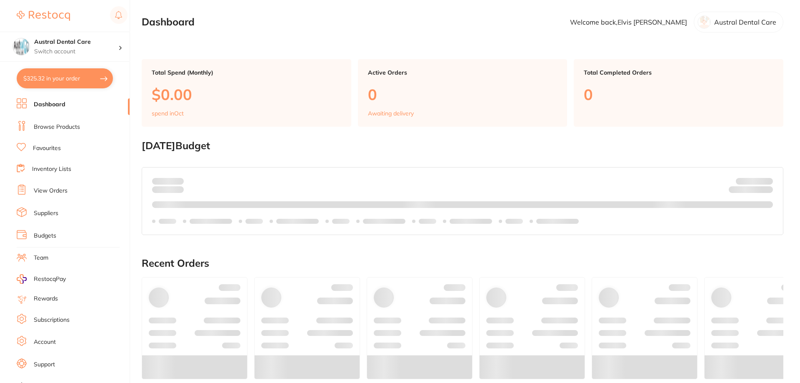 The width and height of the screenshot is (800, 383). What do you see at coordinates (76, 42) in the screenshot?
I see `h4: Austral Dental Care` at bounding box center [76, 42].